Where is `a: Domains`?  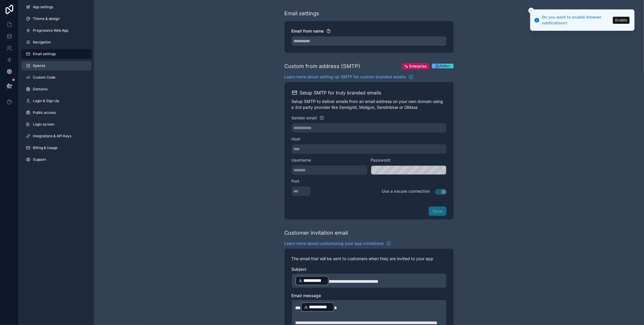
a: Domains is located at coordinates (57, 89).